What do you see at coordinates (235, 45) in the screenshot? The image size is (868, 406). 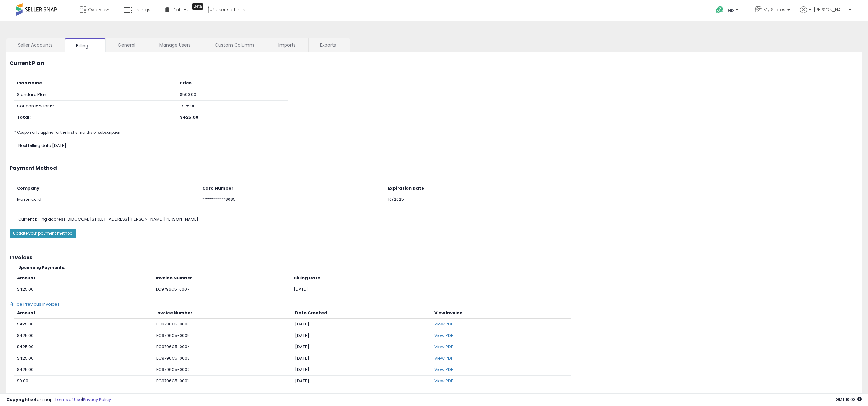 I see `a: Custom Columns` at bounding box center [235, 45].